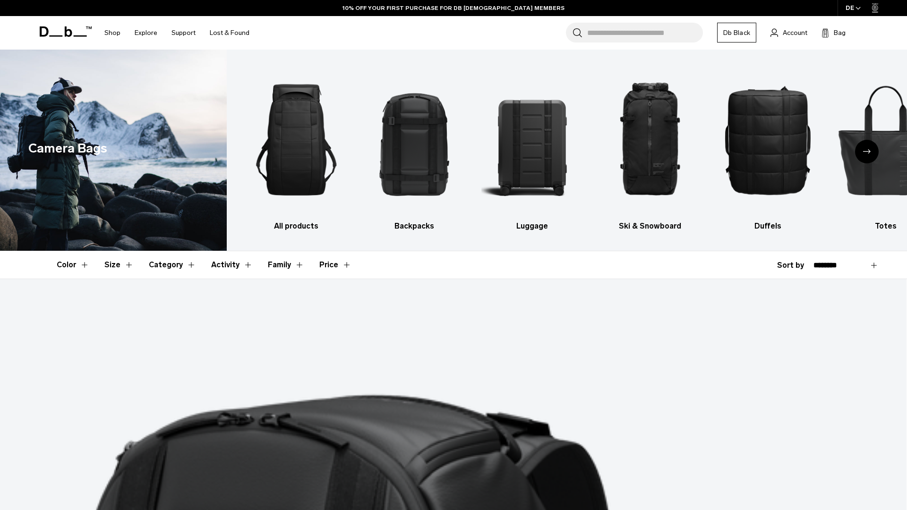  I want to click on a: Account, so click(789, 33).